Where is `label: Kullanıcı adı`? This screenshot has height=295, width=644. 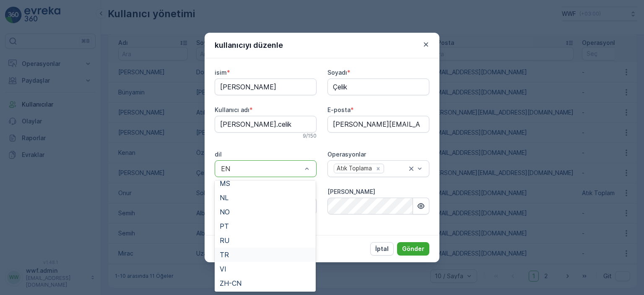
label: Kullanıcı adı is located at coordinates (232, 110).